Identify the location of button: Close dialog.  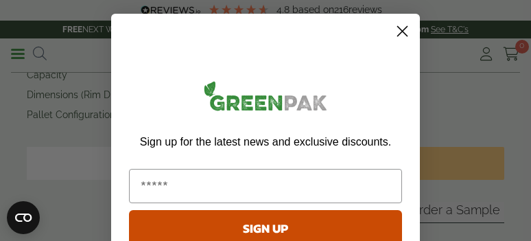
(402, 31).